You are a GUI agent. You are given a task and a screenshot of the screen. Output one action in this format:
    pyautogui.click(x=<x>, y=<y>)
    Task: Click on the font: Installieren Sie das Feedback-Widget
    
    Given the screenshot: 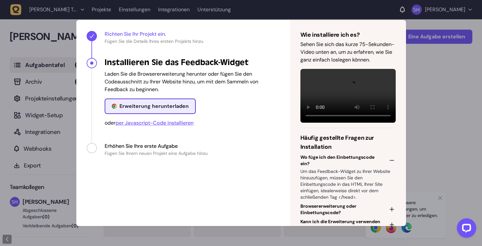 What is the action you would take?
    pyautogui.click(x=177, y=63)
    